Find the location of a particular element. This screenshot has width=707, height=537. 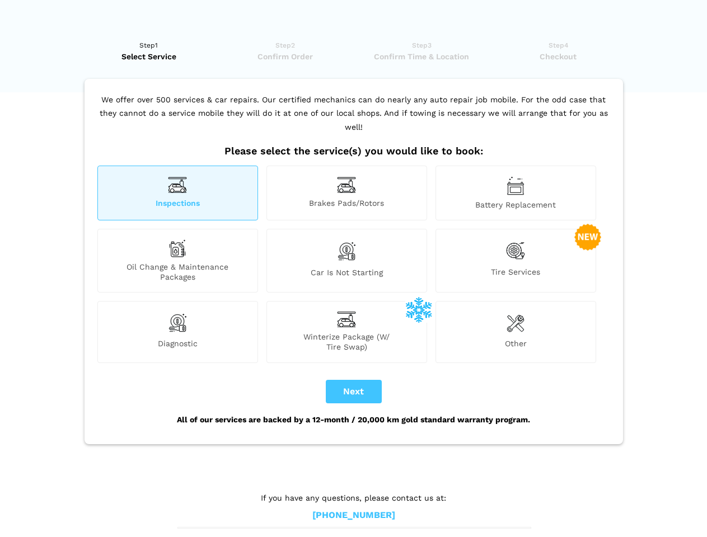

span: Brakes Pads/Rotors is located at coordinates (346, 204).